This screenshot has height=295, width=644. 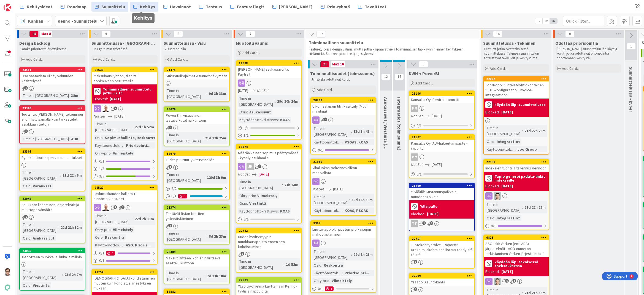 I want to click on div: PSOAS, KOAS, so click(x=356, y=142).